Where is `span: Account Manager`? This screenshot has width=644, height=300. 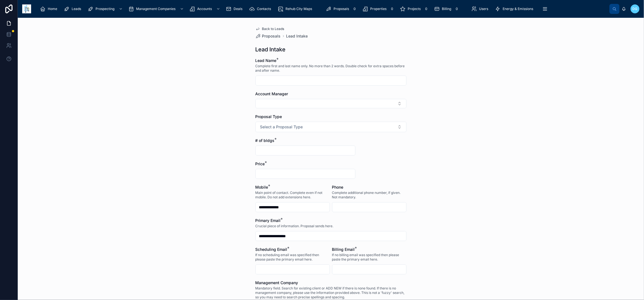
span: Account Manager is located at coordinates (272, 94).